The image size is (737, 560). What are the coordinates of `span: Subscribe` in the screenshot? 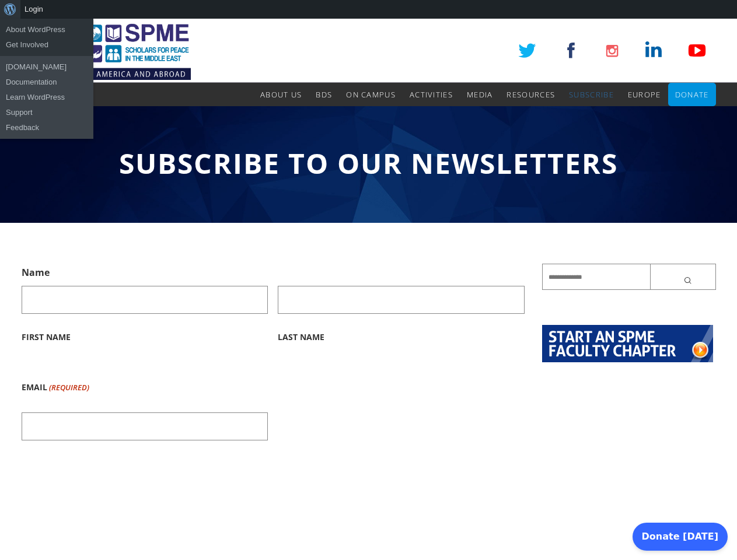 It's located at (591, 94).